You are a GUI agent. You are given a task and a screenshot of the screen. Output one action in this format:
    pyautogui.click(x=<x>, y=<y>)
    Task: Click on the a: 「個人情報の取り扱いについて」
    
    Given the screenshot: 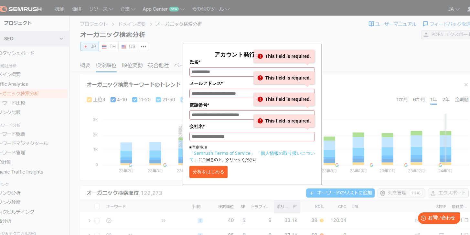 What is the action you would take?
    pyautogui.click(x=252, y=156)
    